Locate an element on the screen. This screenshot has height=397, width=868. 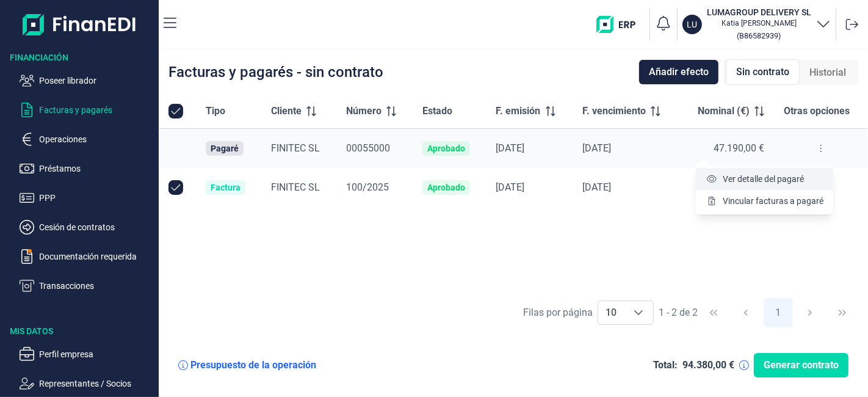
li: Ver detalle del pagaré is located at coordinates (764, 179).